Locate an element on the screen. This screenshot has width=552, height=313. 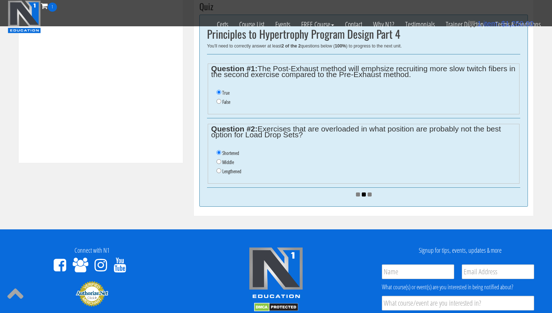
b: 2 of the 2 is located at coordinates (291, 46).